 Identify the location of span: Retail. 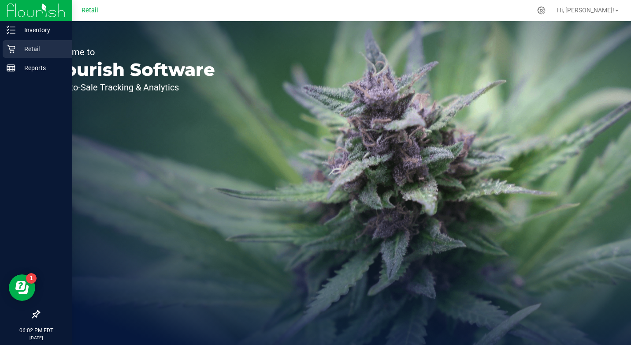
(90, 10).